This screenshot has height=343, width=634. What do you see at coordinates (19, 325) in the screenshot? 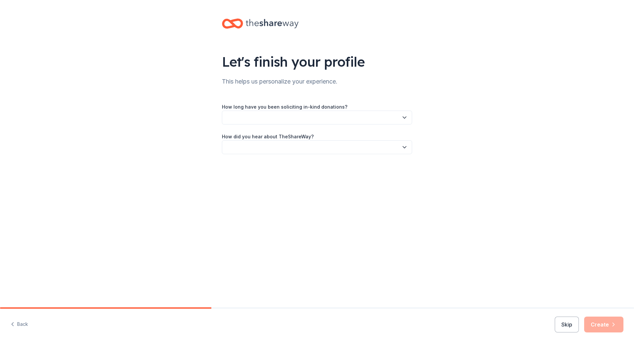
I see `button: Back` at bounding box center [19, 325].